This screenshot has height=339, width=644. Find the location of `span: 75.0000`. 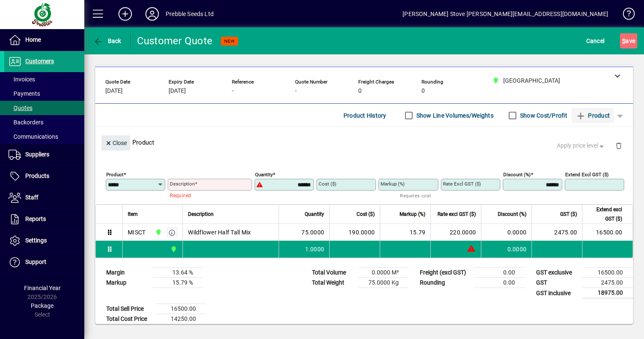

span: 75.0000 is located at coordinates (313, 232).